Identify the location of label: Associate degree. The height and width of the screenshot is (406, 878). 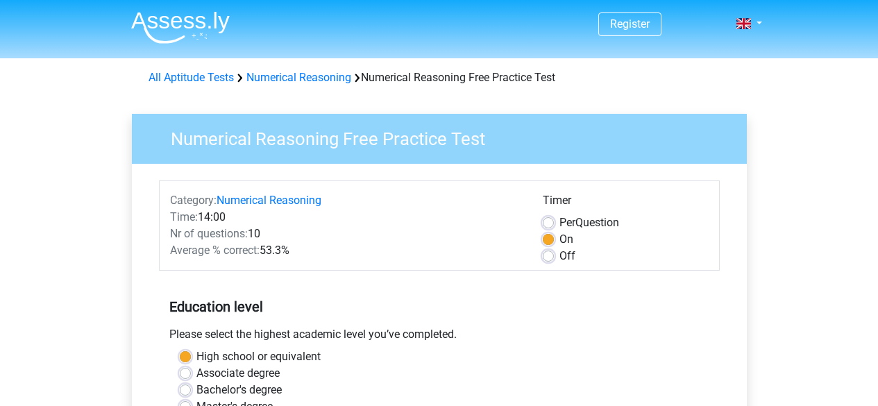
(238, 373).